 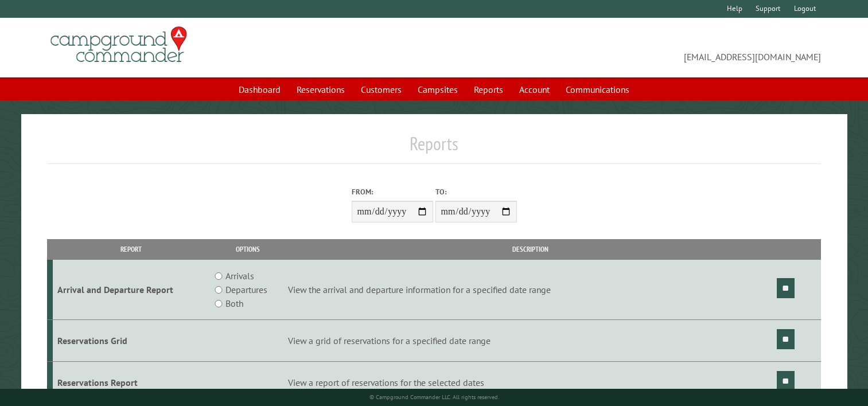 I want to click on a: Dashboard, so click(x=259, y=90).